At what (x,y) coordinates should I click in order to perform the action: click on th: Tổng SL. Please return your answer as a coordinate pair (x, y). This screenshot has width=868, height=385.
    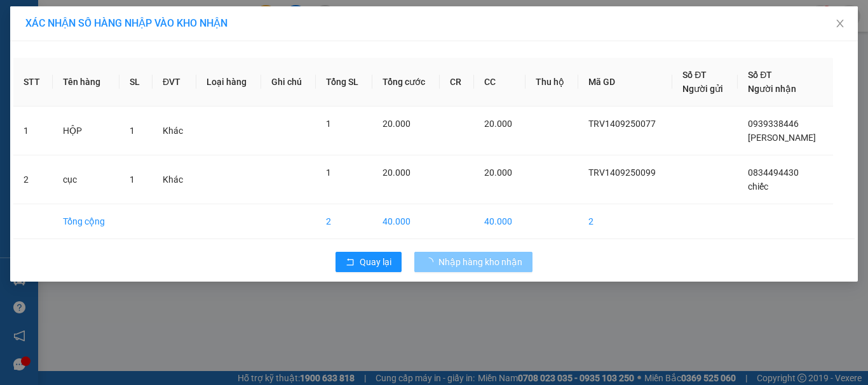
    Looking at the image, I should click on (344, 82).